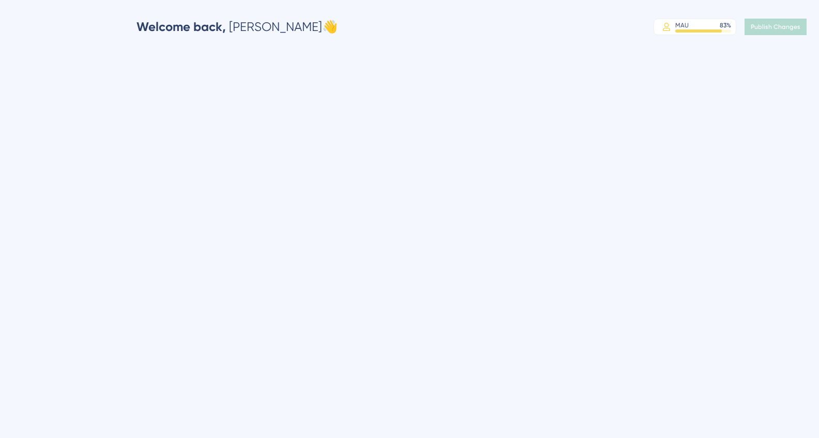  What do you see at coordinates (775, 27) in the screenshot?
I see `button: Publish Changes` at bounding box center [775, 27].